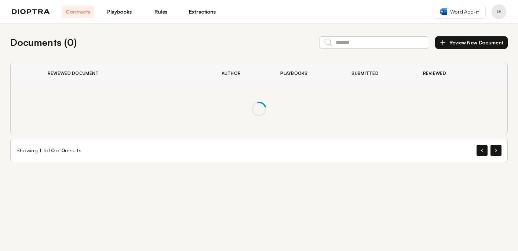 The width and height of the screenshot is (518, 251). I want to click on th: Reviewed, so click(447, 73).